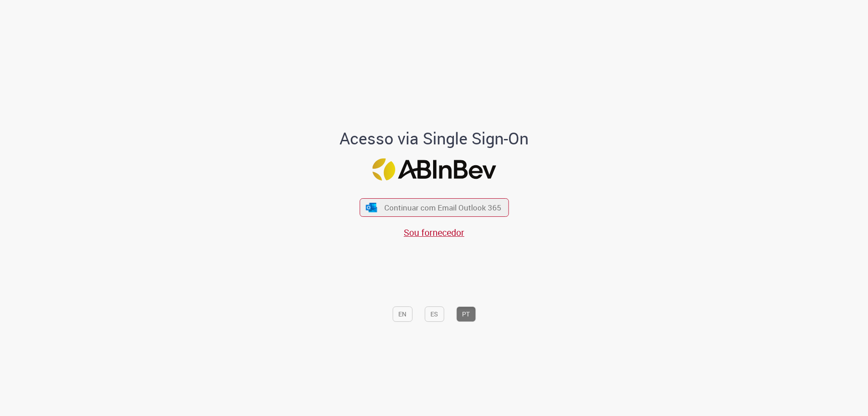 This screenshot has width=868, height=416. I want to click on h1: Acesso via Single Sign-On, so click(434, 138).